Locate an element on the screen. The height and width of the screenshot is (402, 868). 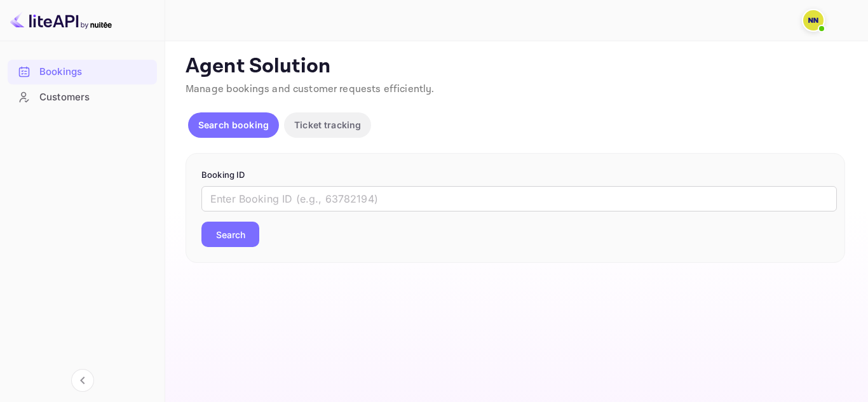
a: Bookings is located at coordinates (82, 71).